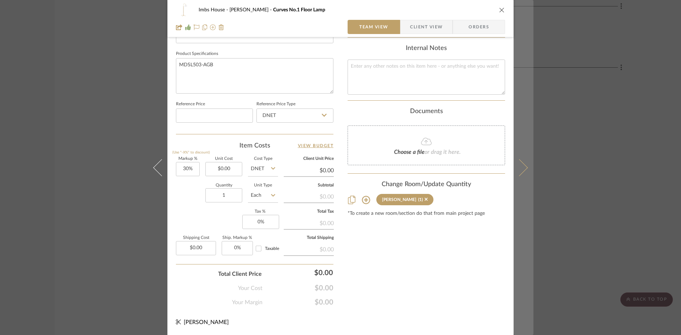  I want to click on span: Taxable, so click(272, 249).